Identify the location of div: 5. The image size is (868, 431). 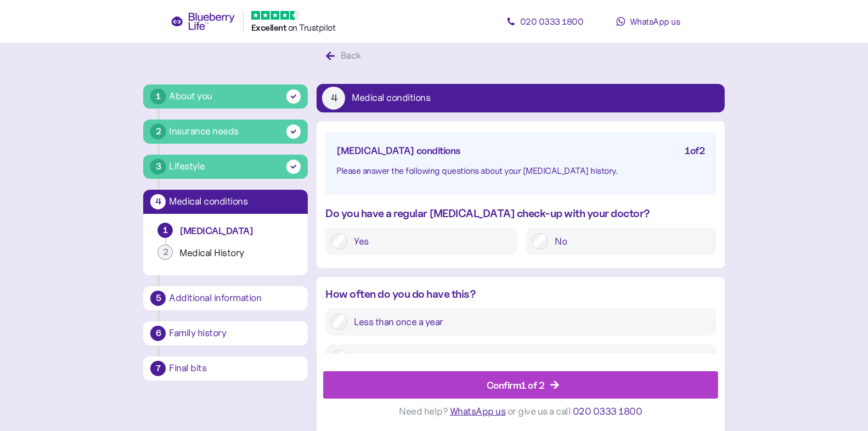
(158, 299).